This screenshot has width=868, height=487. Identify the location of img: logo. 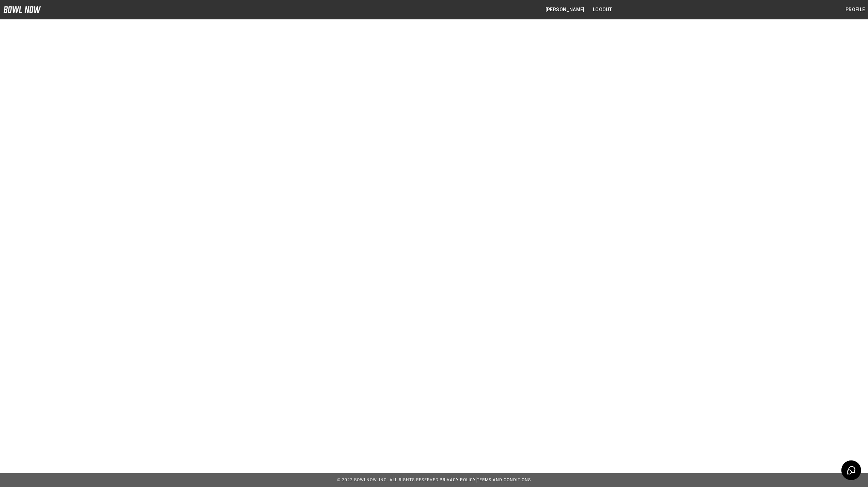
(22, 9).